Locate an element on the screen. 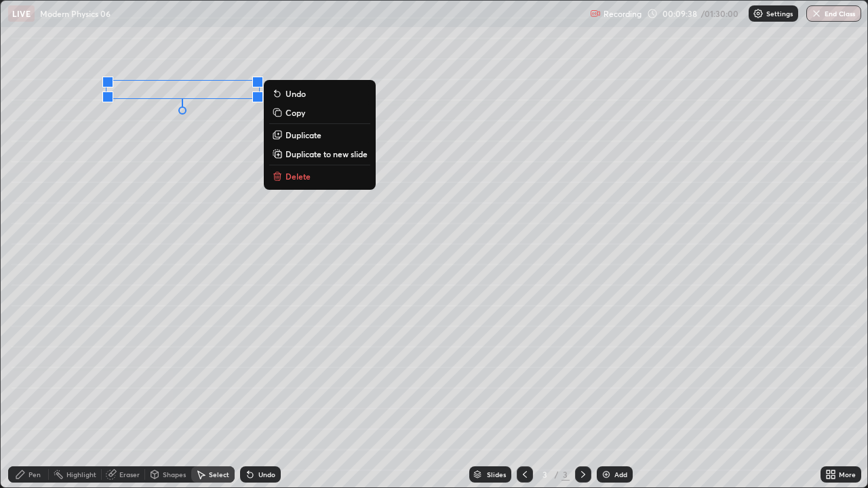  div: Slides is located at coordinates (496, 475).